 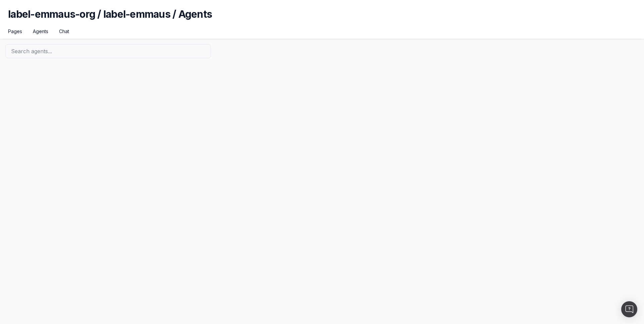 I want to click on a: Chat, so click(x=64, y=31).